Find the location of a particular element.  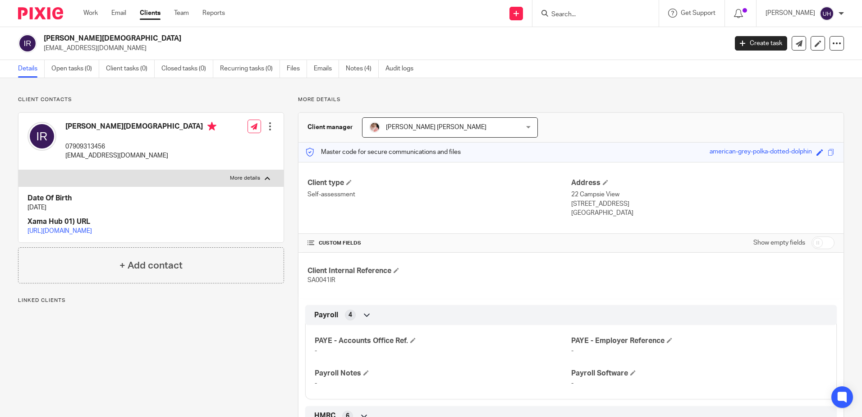

input: Search is located at coordinates (591, 15).